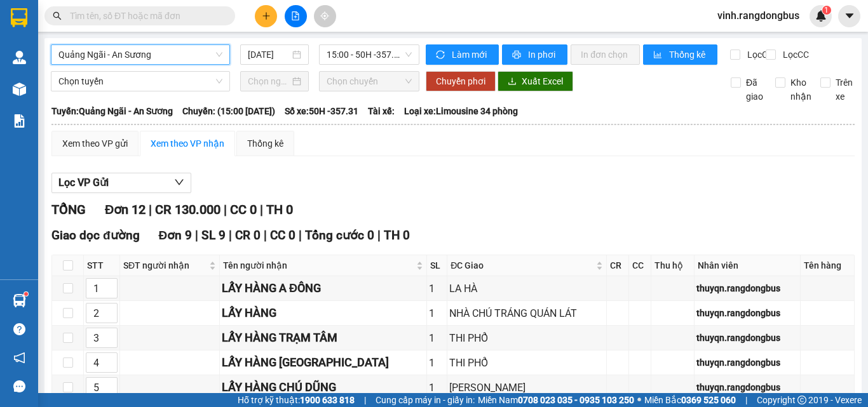  Describe the element at coordinates (556, 400) in the screenshot. I see `span: Miền Nam` at that location.